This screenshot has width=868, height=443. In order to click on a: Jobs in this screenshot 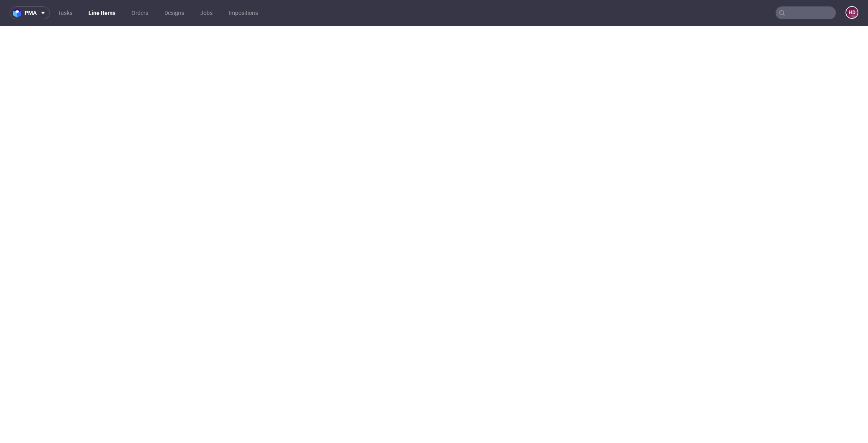, I will do `click(206, 13)`.